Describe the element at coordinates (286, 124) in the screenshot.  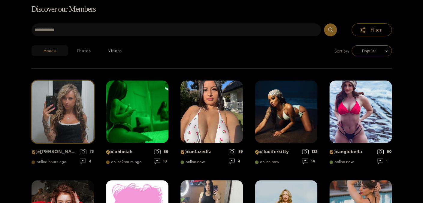
I see `a: Creator Profile Image: luciferkitty@luciferkittyonline now13214` at that location.